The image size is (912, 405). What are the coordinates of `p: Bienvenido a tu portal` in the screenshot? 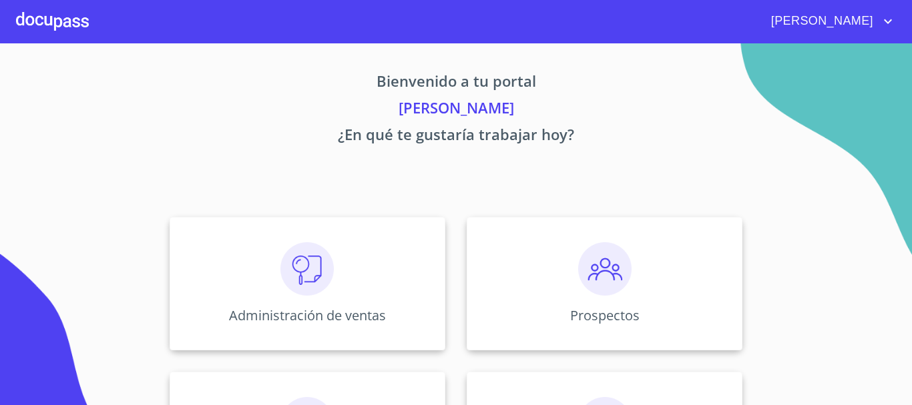 It's located at (456, 83).